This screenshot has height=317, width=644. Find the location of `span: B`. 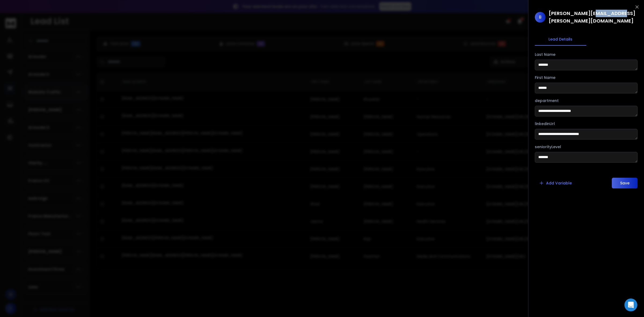

span: B is located at coordinates (540, 17).